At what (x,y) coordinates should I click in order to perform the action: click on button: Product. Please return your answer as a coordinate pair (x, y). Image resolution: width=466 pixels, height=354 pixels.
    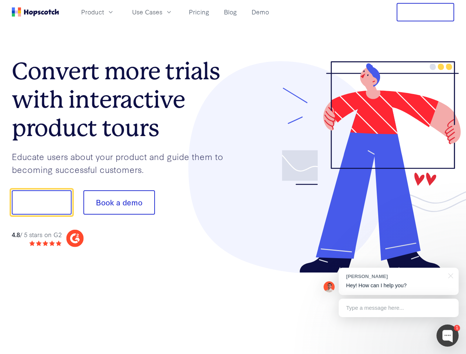
    Looking at the image, I should click on (98, 12).